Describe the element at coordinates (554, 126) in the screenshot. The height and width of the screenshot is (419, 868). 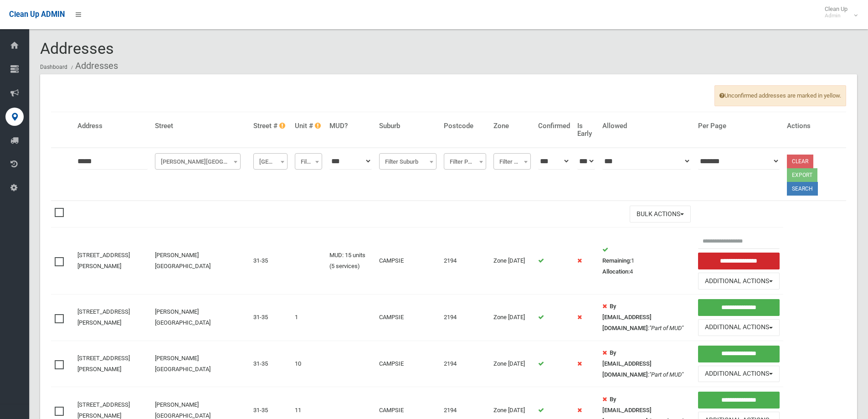
I see `h4: Confirmed` at that location.